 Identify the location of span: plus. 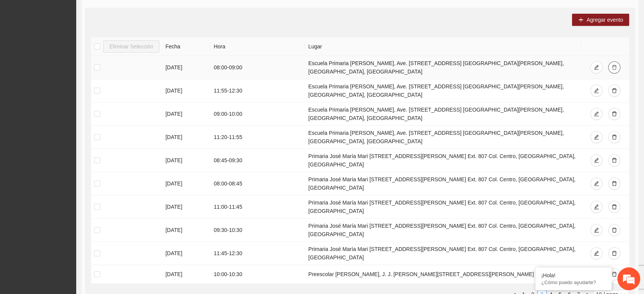
(581, 20).